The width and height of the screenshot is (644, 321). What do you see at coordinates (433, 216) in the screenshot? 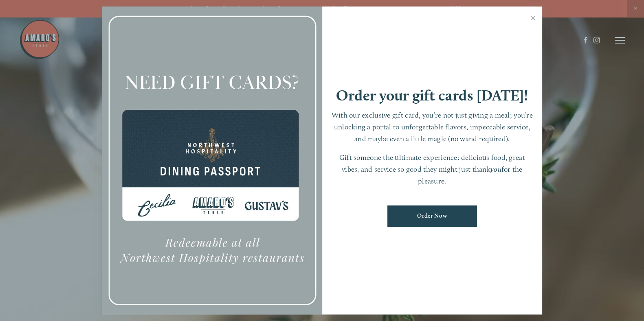
I see `a: Order Now` at bounding box center [433, 216].